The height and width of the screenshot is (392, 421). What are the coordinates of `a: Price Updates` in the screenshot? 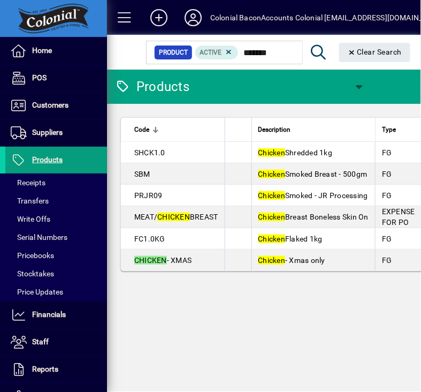 It's located at (56, 292).